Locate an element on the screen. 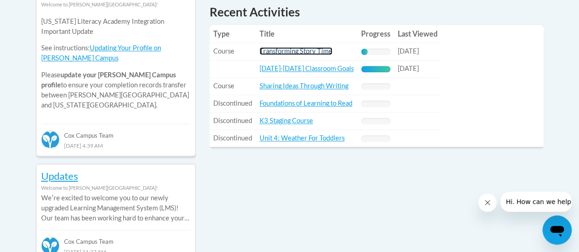 The height and width of the screenshot is (252, 579). p: Weʹre excited to welcome you to our newly upgraded Learning Management System (LMS)! Our team has... is located at coordinates (116, 208).